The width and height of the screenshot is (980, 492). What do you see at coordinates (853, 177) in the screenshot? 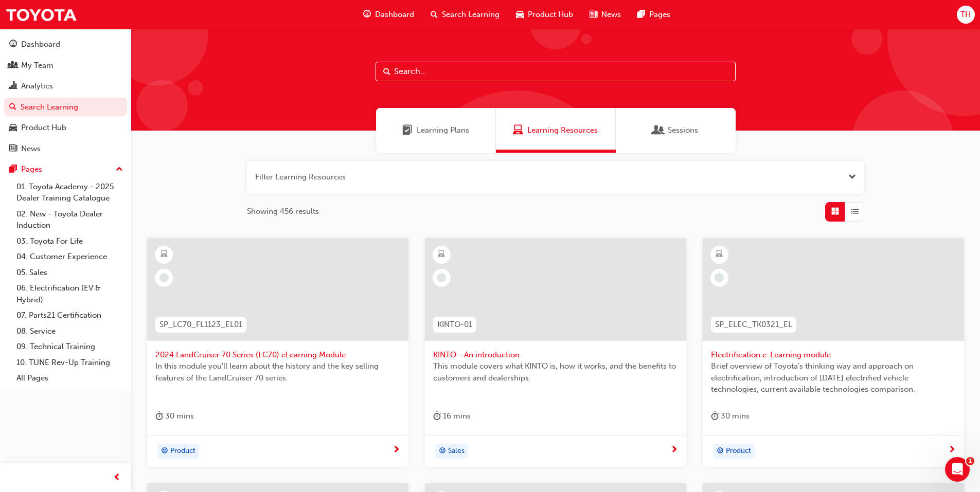
I see `button: Open the filter` at bounding box center [853, 177].